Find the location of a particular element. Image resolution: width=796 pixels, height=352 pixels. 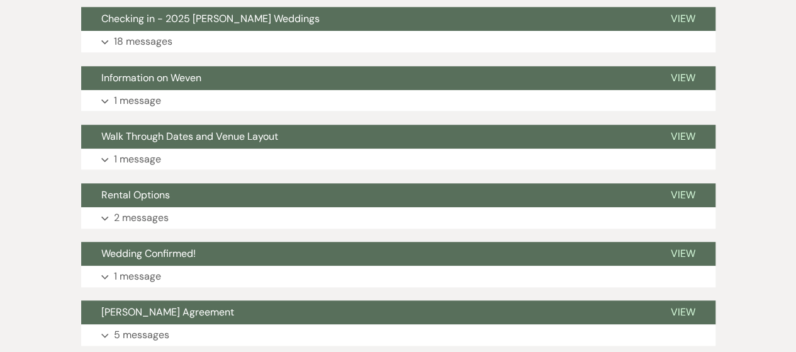

button: 5 messages is located at coordinates (398, 335).